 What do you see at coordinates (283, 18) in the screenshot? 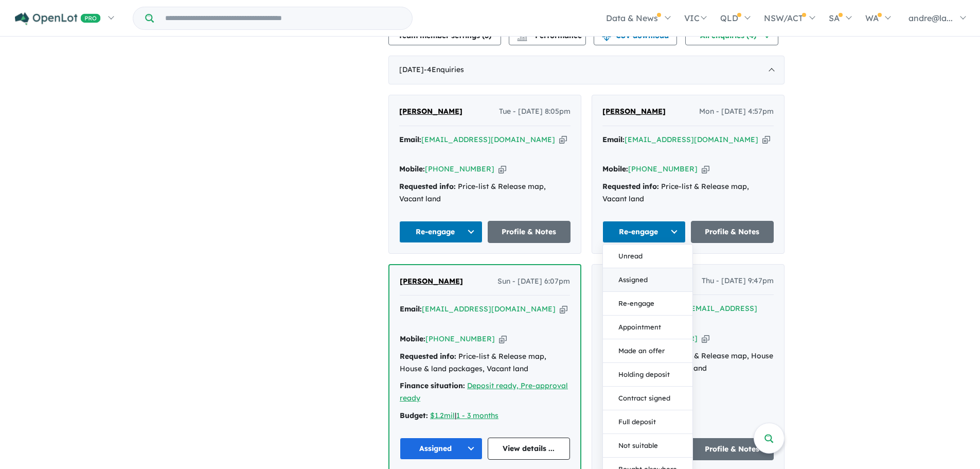
I see `input: Try estate name, suburb, builder or developer` at bounding box center [283, 18].